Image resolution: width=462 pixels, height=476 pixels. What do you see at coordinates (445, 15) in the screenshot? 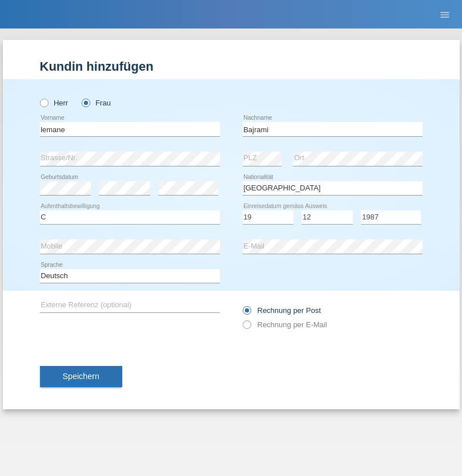
I see `i: menu` at bounding box center [445, 15].